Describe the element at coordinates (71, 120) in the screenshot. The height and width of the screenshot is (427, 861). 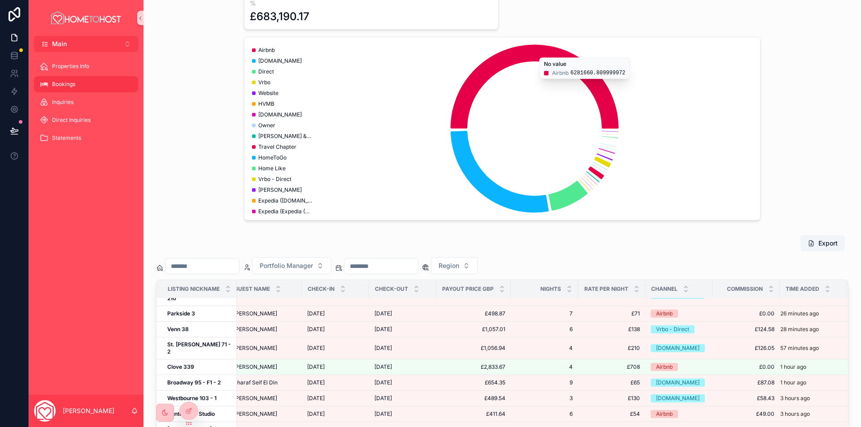
I see `span: Direct Inquiries` at that location.